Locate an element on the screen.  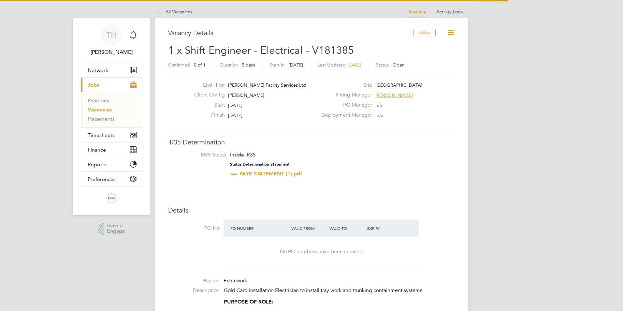
label: Start In is located at coordinates (277, 65).